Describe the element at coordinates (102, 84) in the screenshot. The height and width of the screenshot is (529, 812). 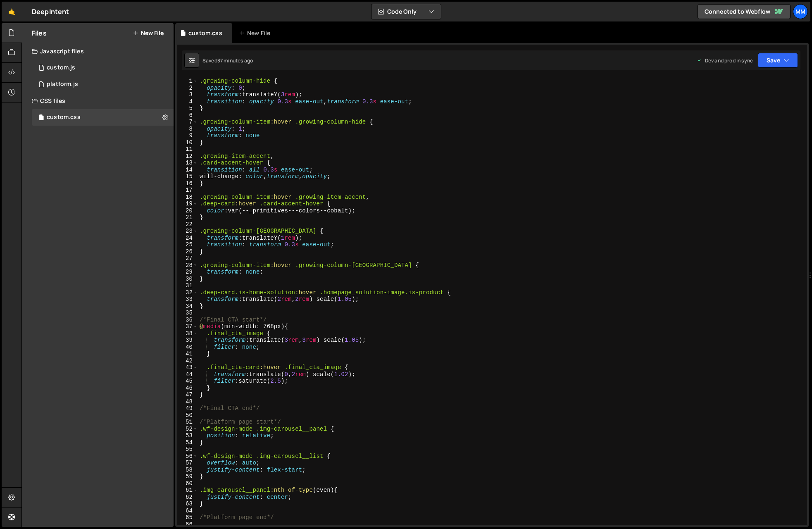
I see `div: 16711/45799.js` at that location.